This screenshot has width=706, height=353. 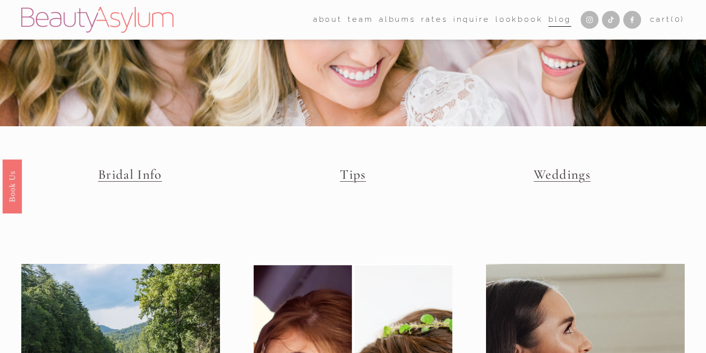 I want to click on span: 0, so click(x=678, y=19).